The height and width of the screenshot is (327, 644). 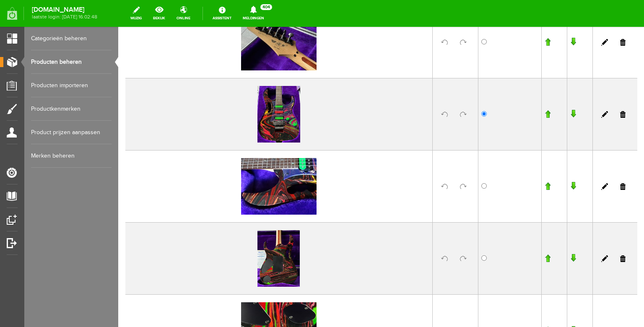 I want to click on a: Producten beheren, so click(x=71, y=62).